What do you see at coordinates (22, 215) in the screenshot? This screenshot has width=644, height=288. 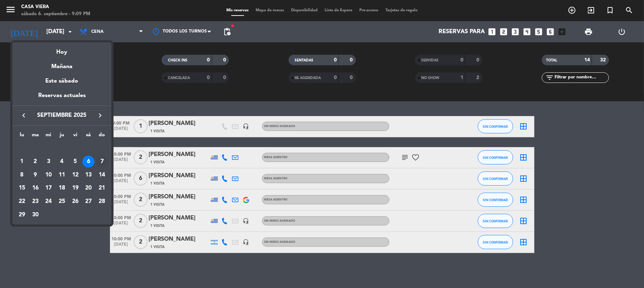 I see `div: 29` at bounding box center [22, 215].